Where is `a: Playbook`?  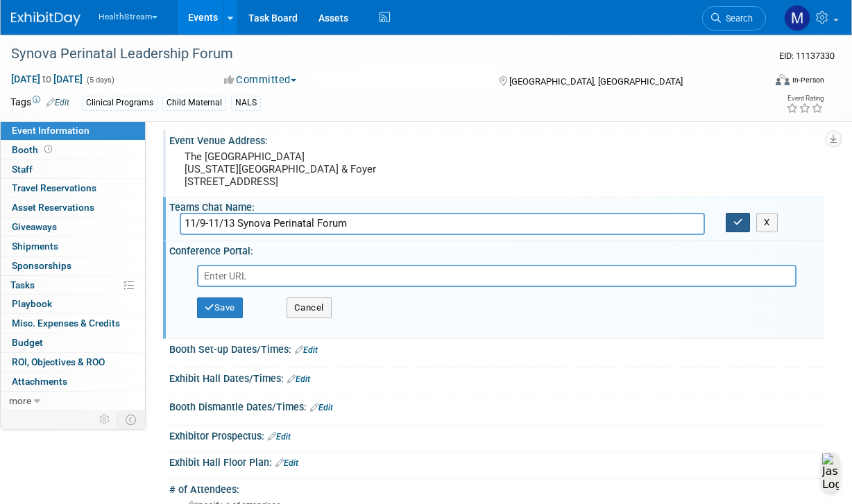
a: Playbook is located at coordinates (73, 303).